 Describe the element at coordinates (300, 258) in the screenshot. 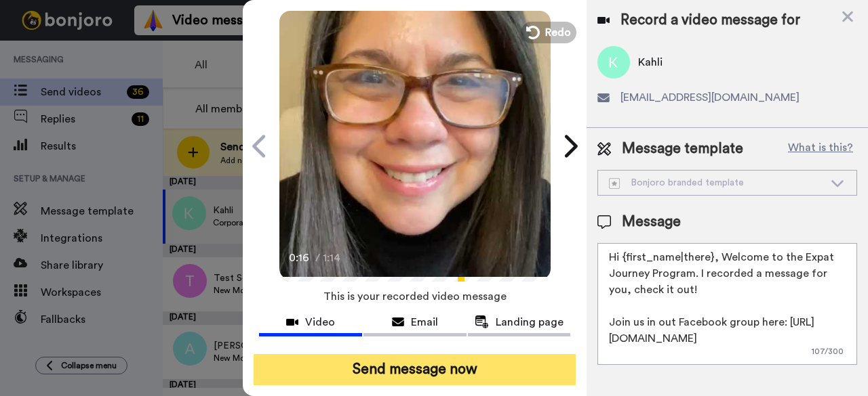

I see `span: 0:16` at that location.